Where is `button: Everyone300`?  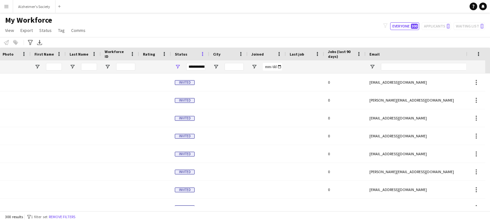
button: Everyone300 is located at coordinates (405, 26).